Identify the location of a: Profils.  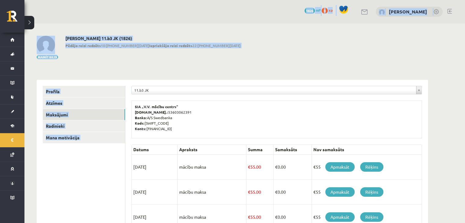
(84, 91).